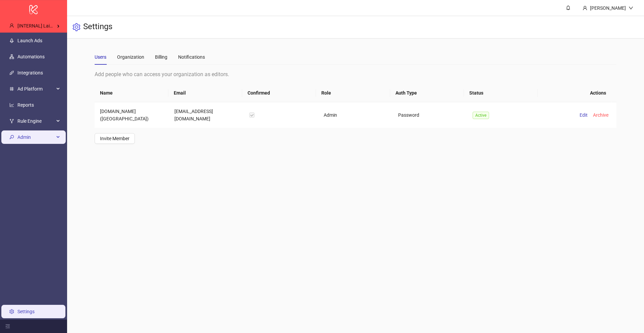  I want to click on span: Ad Platform, so click(36, 89).